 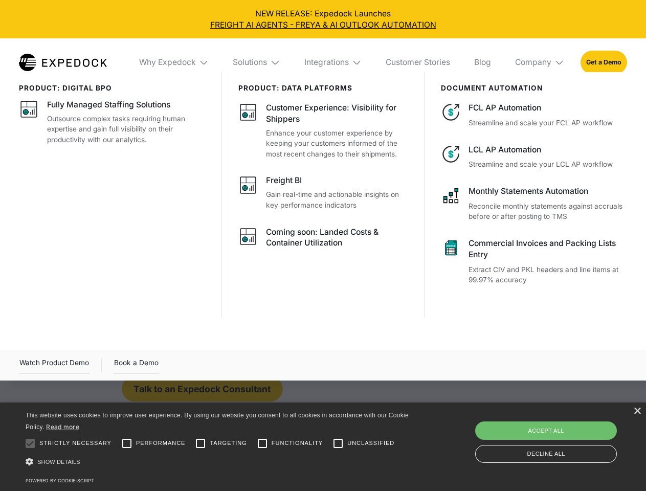 What do you see at coordinates (337, 113) in the screenshot?
I see `div: Customer Experience: Visibility for Shippers` at bounding box center [337, 113].